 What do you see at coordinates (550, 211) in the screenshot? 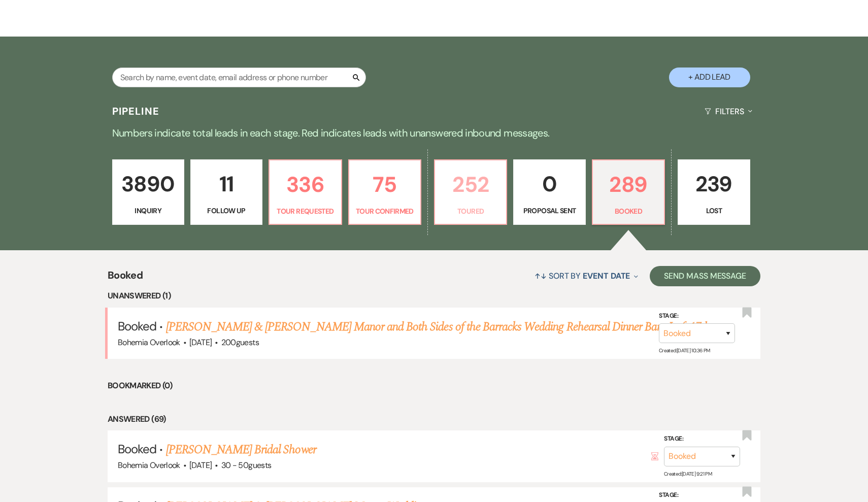
I see `p: Proposal Sent` at bounding box center [550, 211].